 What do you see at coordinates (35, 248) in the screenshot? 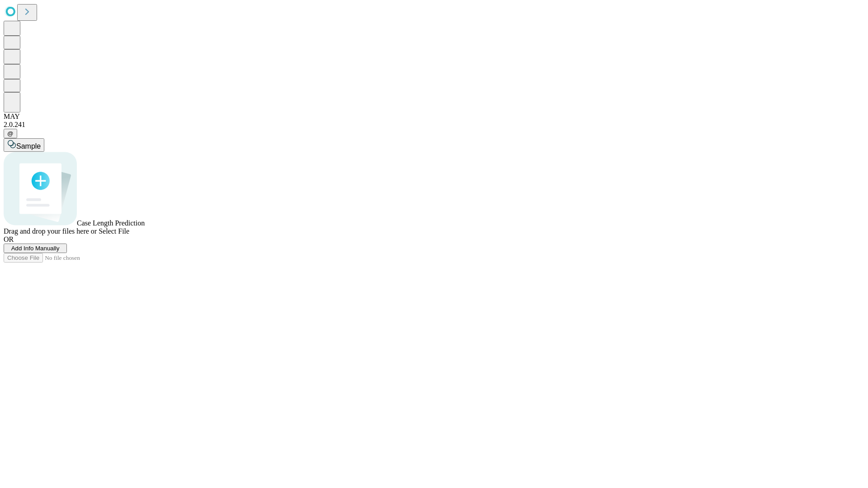
I see `span: Add Info Manually` at bounding box center [35, 248].